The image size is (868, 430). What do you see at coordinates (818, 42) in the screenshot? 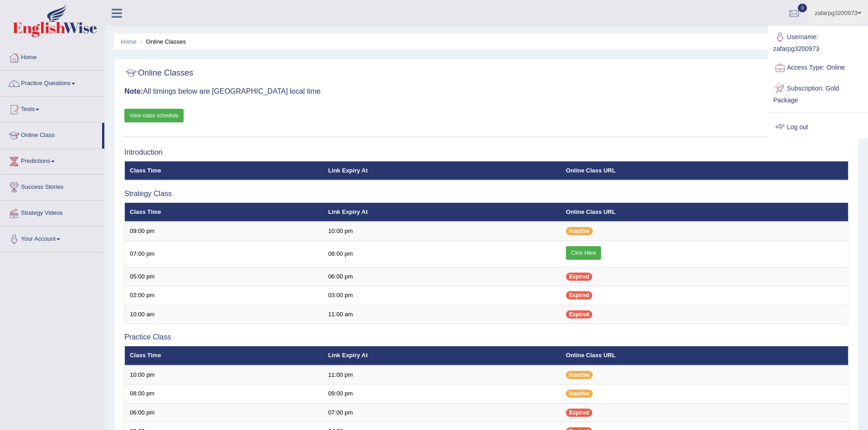
I see `a: Username: zafarpg3200973` at bounding box center [818, 42].